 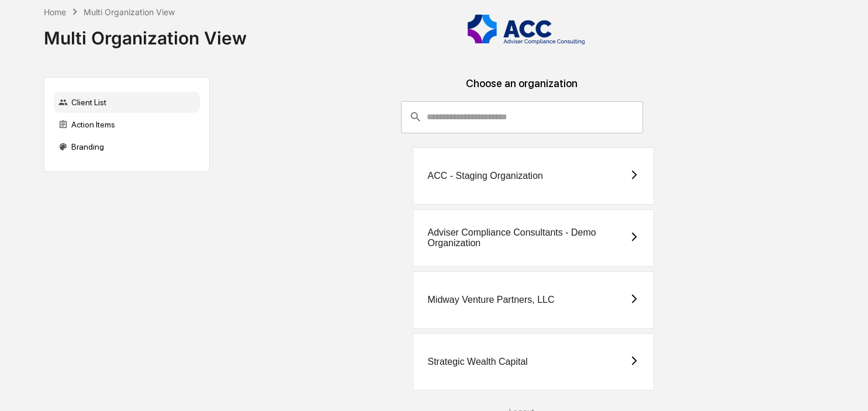 I want to click on div: consultant-dashboard__filter-organizations-search-bar, so click(x=522, y=117).